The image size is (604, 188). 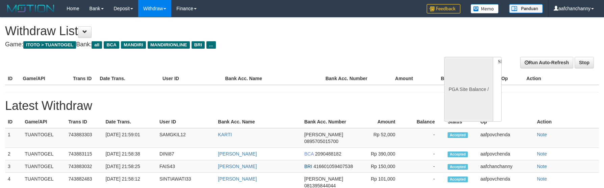 What do you see at coordinates (84, 154) in the screenshot?
I see `td: 743883115` at bounding box center [84, 154].